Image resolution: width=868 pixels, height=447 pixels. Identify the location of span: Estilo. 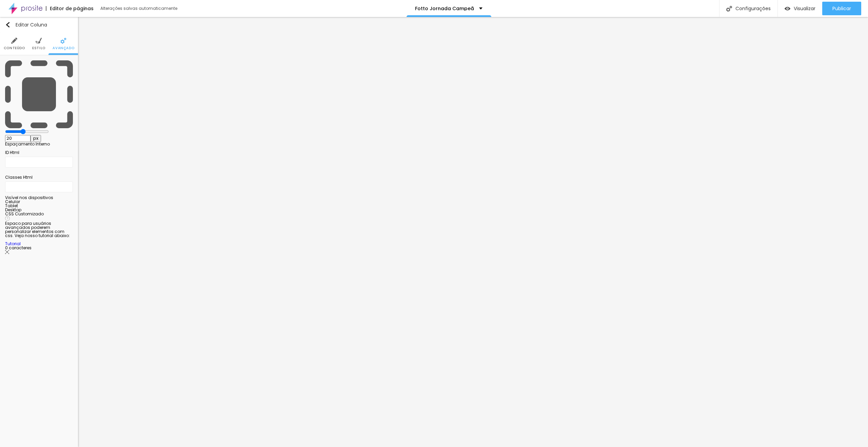
(39, 48).